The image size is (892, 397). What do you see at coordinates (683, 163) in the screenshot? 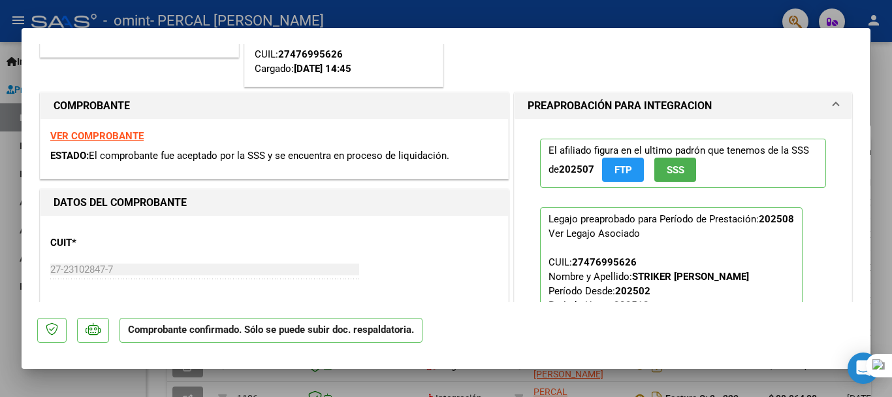
I see `p: El afiliado figura en el ultimo padrón que tenemos de la SSS de` at bounding box center [683, 163].